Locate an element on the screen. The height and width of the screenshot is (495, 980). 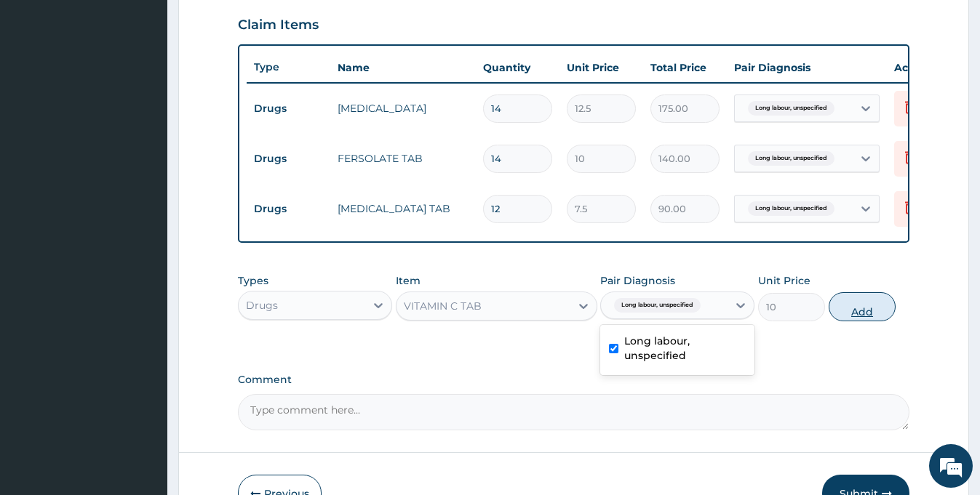
label: Long labour, unspecified is located at coordinates (684, 348).